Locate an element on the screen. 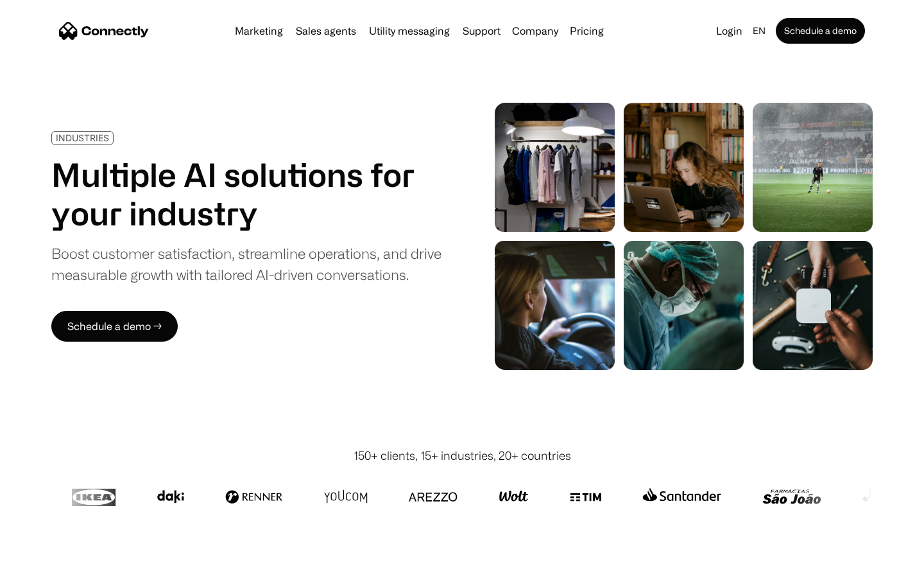 The image size is (924, 578). a: Pricing is located at coordinates (587, 31).